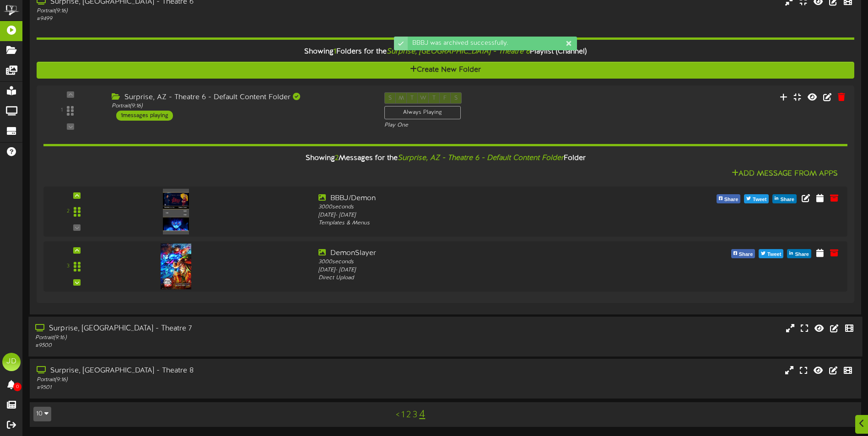 The width and height of the screenshot is (868, 436). What do you see at coordinates (785, 174) in the screenshot?
I see `button: Add Message From Apps` at bounding box center [785, 174].